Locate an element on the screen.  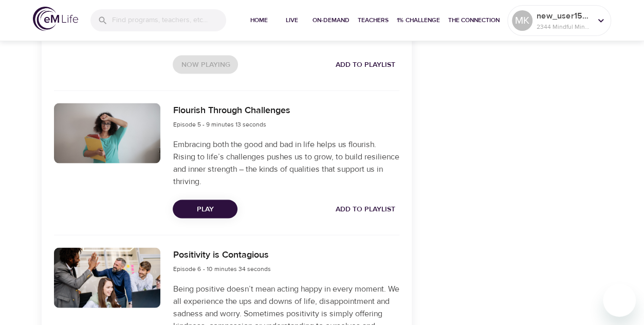
h6: Positivity is Contagious is located at coordinates (222, 255).